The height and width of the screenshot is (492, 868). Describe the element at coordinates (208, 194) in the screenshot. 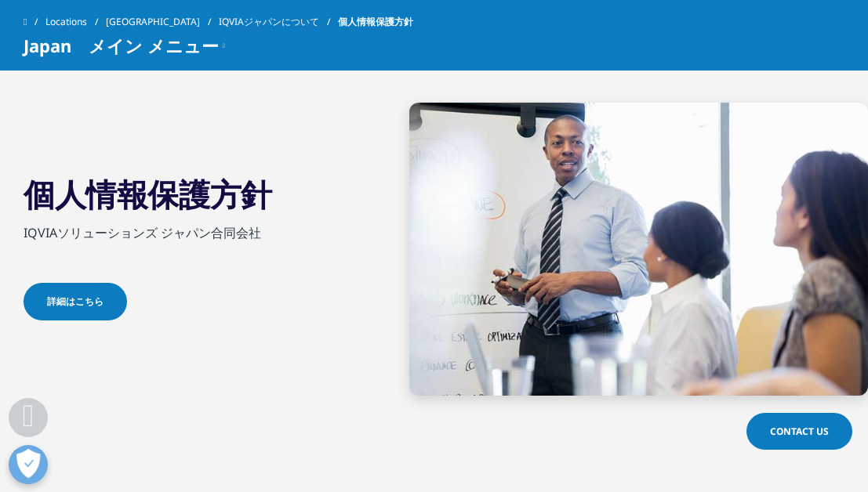

I see `h3: 個人情報保護方針` at that location.